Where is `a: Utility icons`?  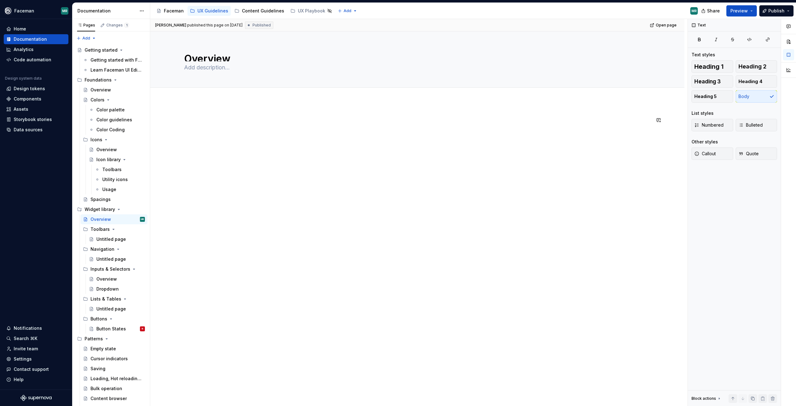
a: Utility icons is located at coordinates (120, 179).